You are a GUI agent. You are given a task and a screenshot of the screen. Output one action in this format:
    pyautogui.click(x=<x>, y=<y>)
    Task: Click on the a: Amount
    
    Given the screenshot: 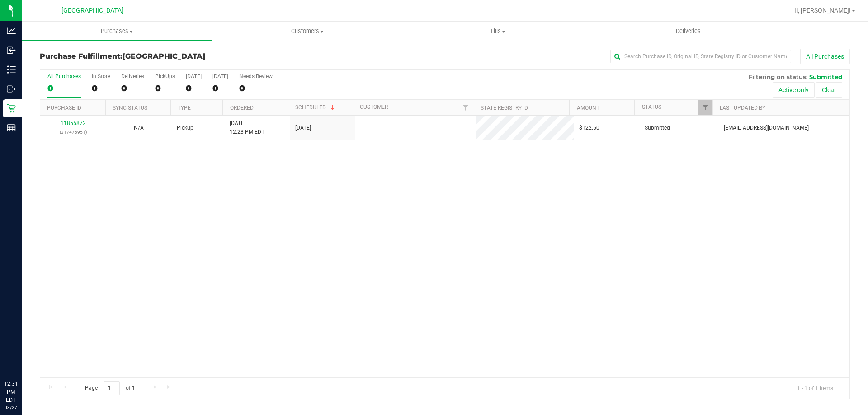 What is the action you would take?
    pyautogui.click(x=588, y=108)
    